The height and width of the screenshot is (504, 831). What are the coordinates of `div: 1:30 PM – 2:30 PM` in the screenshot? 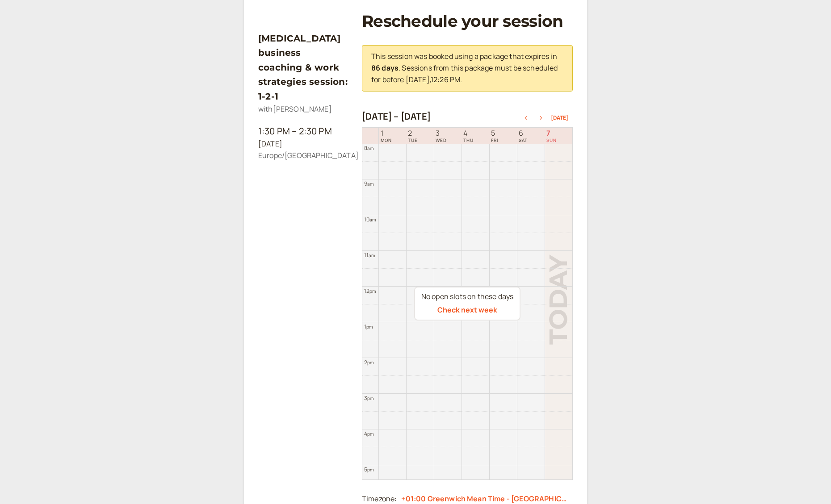 It's located at (303, 132).